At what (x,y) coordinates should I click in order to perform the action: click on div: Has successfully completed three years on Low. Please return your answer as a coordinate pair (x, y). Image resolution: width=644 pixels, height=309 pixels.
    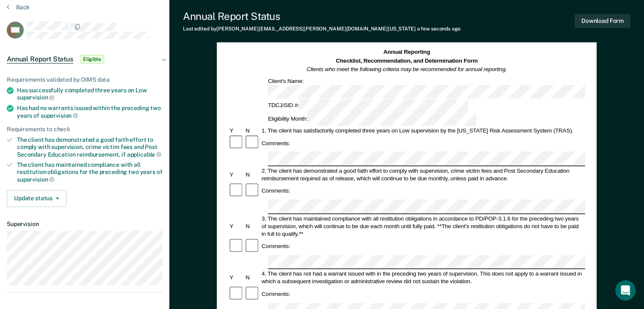
    Looking at the image, I should click on (90, 94).